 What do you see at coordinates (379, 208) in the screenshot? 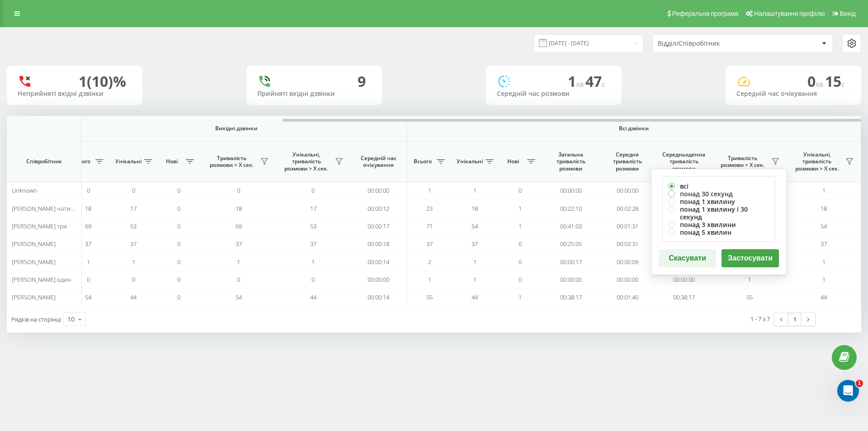
I see `td: 00:00:12` at bounding box center [379, 208].